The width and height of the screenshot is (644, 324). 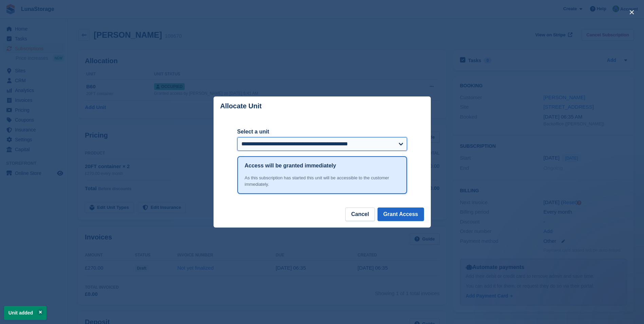 What do you see at coordinates (632, 12) in the screenshot?
I see `button: close` at bounding box center [632, 12].